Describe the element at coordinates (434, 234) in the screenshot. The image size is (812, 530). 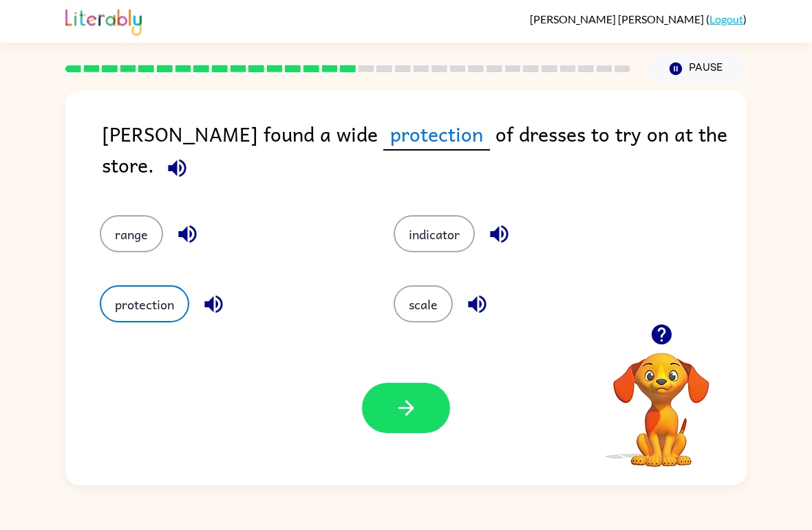
I see `button: indicator` at that location.